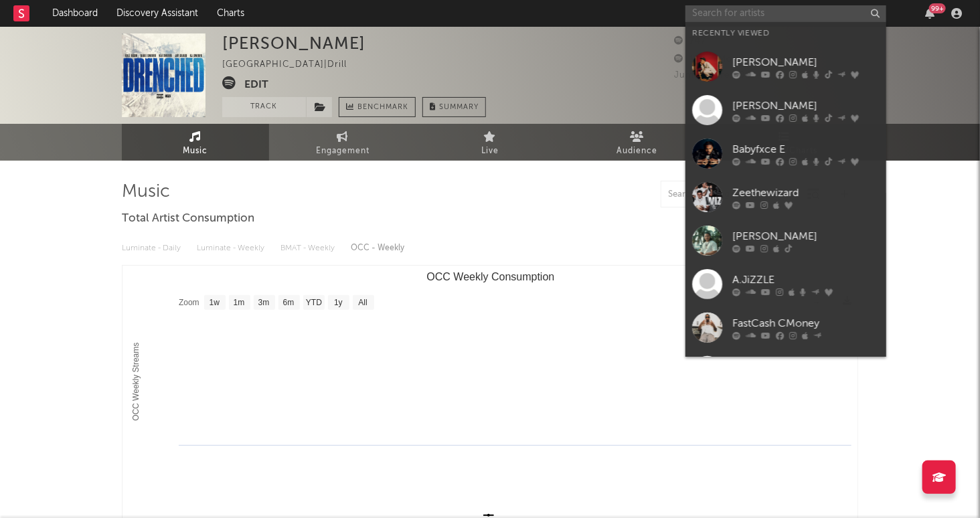 The width and height of the screenshot is (980, 518). I want to click on a: Audience, so click(637, 142).